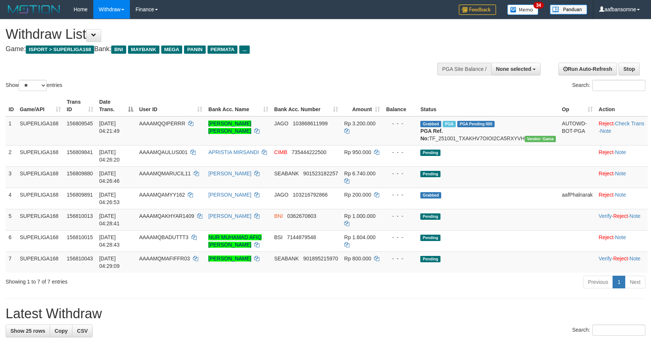 This screenshot has width=651, height=338. What do you see at coordinates (80, 259) in the screenshot?
I see `span: 156810043` at bounding box center [80, 259].